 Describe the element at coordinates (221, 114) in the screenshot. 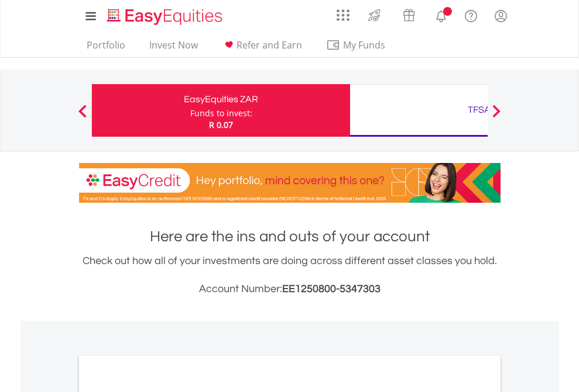

I see `div: Funds to invest:` at that location.